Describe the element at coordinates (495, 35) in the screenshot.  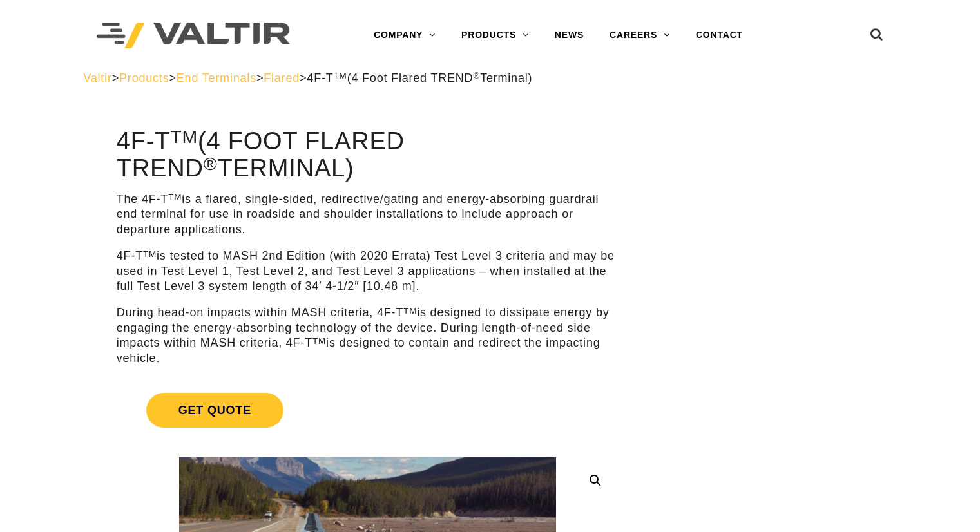
I see `a: PRODUCTS` at that location.